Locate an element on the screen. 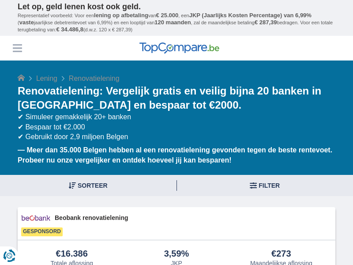 The image size is (353, 265). img: TopCompare is located at coordinates (179, 48).